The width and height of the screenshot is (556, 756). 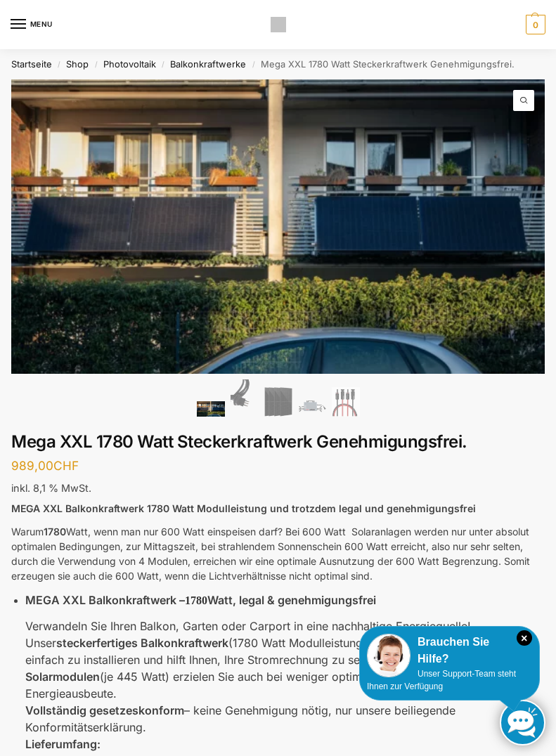 What do you see at coordinates (32, 64) in the screenshot?
I see `a: Startseite` at bounding box center [32, 64].